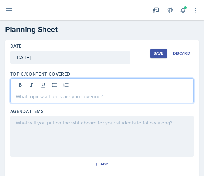 Image resolution: width=204 pixels, height=176 pixels. What do you see at coordinates (102, 164) in the screenshot?
I see `div: Add` at bounding box center [102, 164].